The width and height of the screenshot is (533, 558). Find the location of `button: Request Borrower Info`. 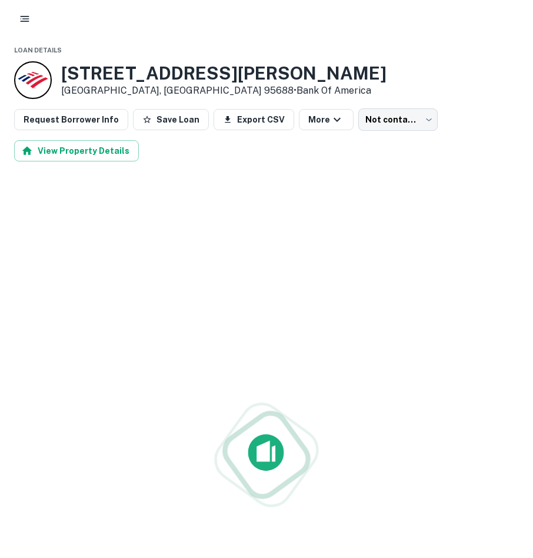

button: Request Borrower Info is located at coordinates (71, 120).